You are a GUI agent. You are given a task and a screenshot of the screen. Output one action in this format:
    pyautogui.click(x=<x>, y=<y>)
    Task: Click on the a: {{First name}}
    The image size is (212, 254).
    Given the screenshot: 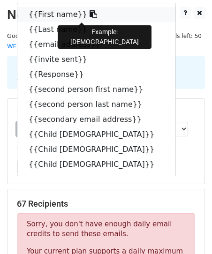 What is the action you would take?
    pyautogui.click(x=96, y=15)
    